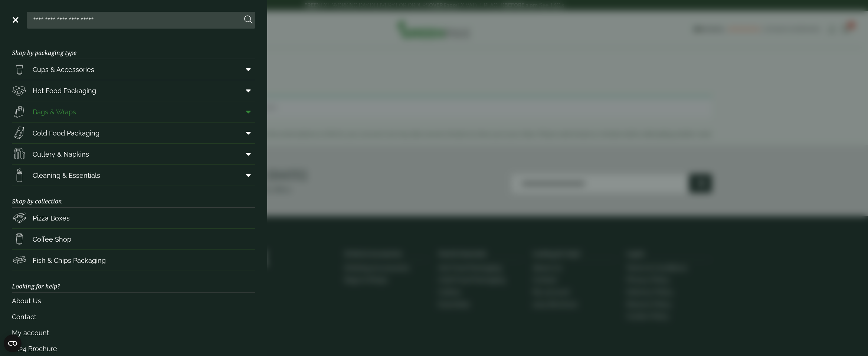 The width and height of the screenshot is (868, 356). Describe the element at coordinates (19, 218) in the screenshot. I see `img: Pizza_boxes.svg` at that location.